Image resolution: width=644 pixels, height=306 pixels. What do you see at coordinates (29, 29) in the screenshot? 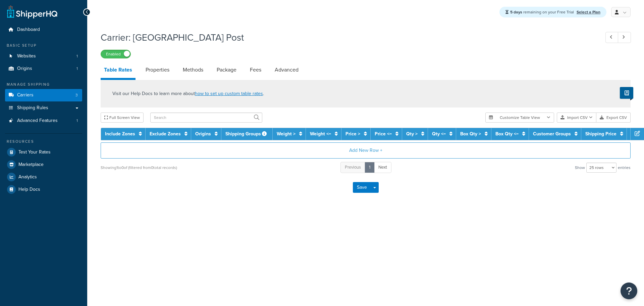
I see `span: Dashboard` at bounding box center [29, 29].